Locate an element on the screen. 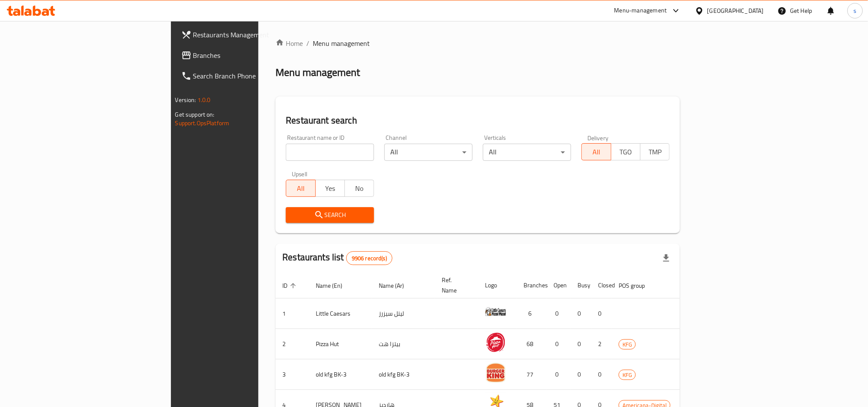 This screenshot has height=407, width=868. th: Branches is located at coordinates (532, 285).